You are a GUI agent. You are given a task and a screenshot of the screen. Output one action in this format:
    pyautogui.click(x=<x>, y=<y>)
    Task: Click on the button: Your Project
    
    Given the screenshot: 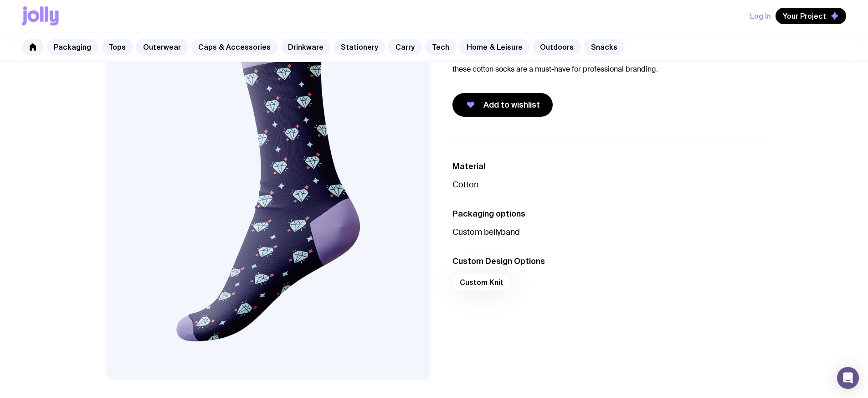 What is the action you would take?
    pyautogui.click(x=810, y=16)
    